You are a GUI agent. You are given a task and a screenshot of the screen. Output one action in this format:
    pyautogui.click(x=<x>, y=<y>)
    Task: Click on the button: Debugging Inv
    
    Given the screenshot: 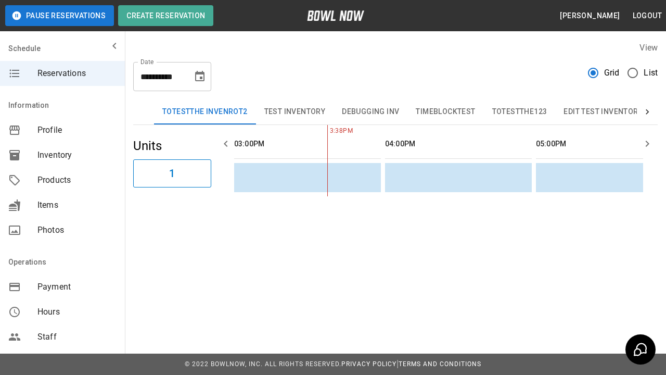 What is the action you would take?
    pyautogui.click(x=371, y=112)
    